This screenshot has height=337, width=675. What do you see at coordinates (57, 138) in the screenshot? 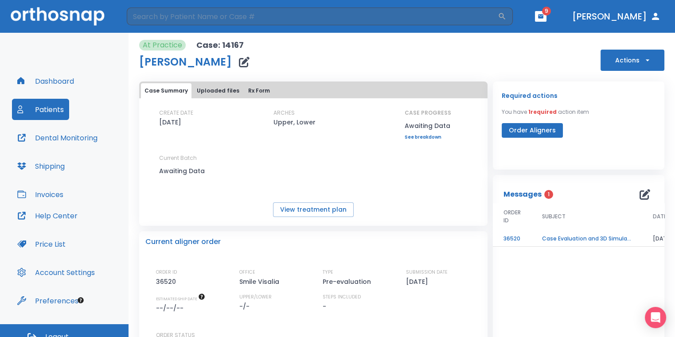
I see `a: Dental Monitoring` at bounding box center [57, 138].